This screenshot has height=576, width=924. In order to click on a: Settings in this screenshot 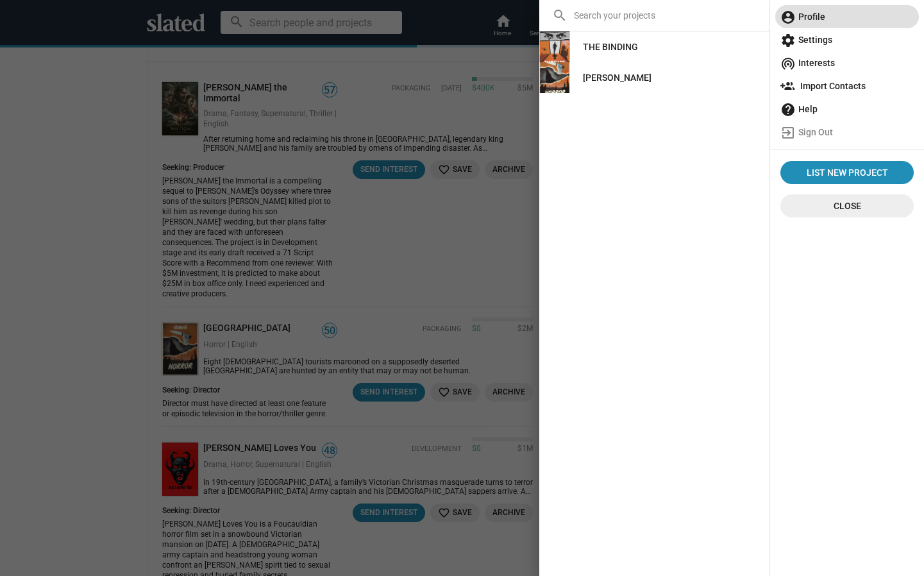, I will do `click(847, 40)`.